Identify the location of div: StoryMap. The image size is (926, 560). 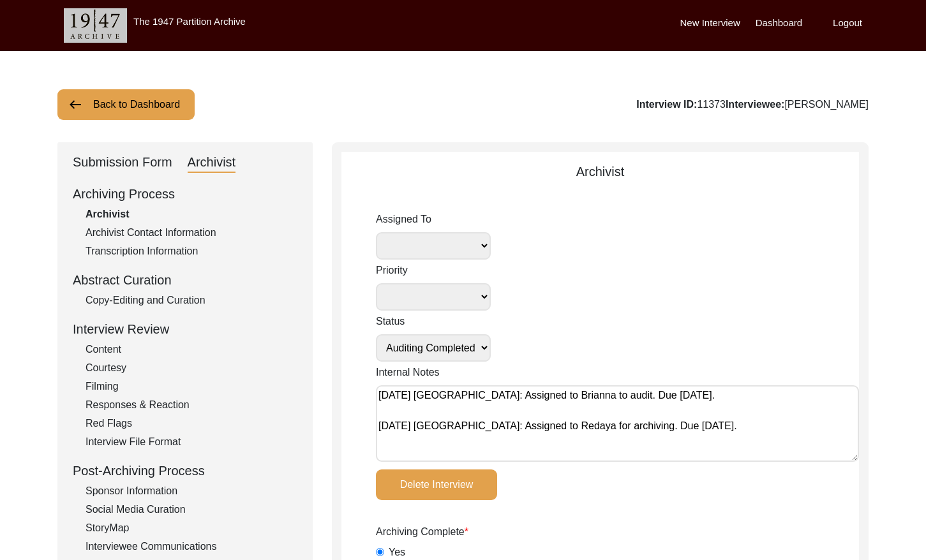
(191, 529).